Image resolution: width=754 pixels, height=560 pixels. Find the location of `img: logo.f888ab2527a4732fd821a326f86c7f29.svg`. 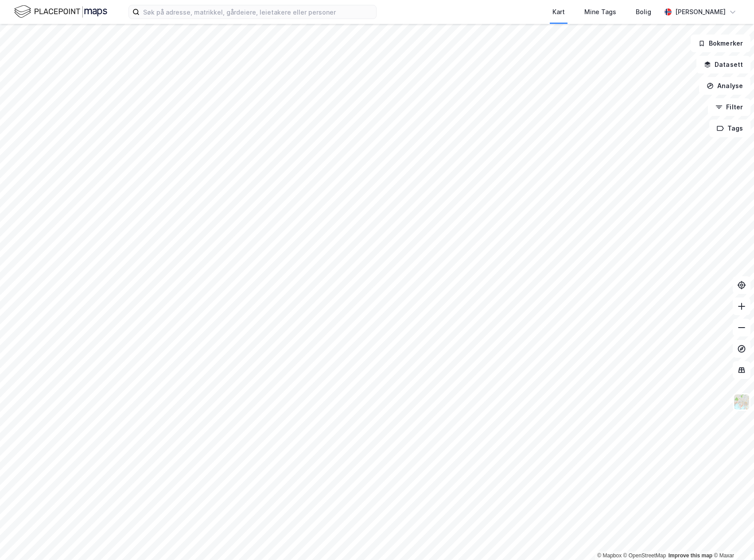

img: logo.f888ab2527a4732fd821a326f86c7f29.svg is located at coordinates (60, 12).